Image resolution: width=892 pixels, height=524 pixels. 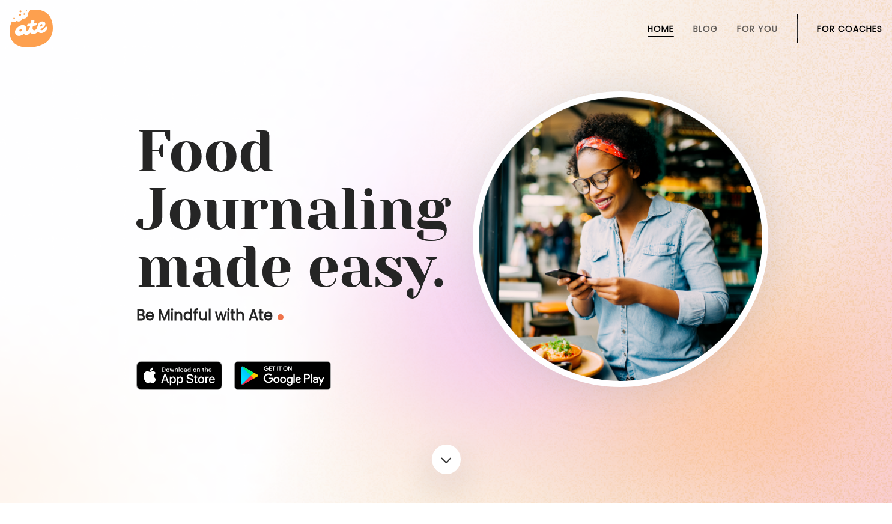 What do you see at coordinates (758, 29) in the screenshot?
I see `a: For You` at bounding box center [758, 29].